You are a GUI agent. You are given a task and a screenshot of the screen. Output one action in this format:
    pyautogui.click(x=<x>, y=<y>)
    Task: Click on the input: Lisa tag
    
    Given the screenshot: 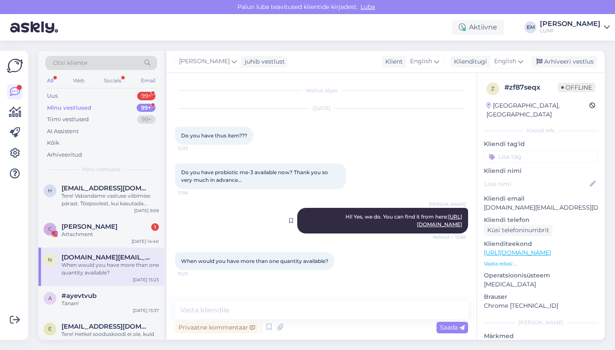 What is the action you would take?
    pyautogui.click(x=540, y=157)
    